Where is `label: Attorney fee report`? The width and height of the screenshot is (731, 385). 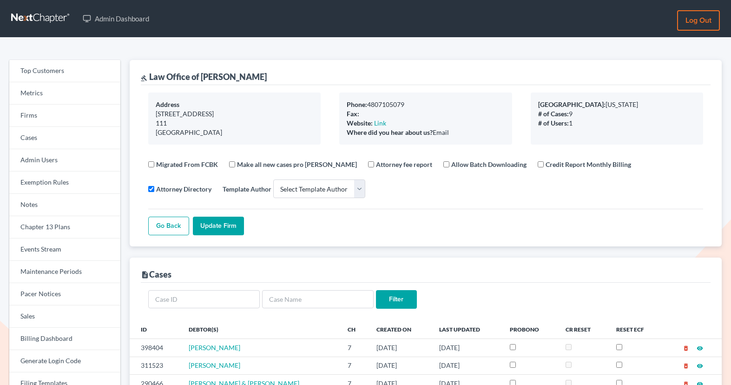
label: Attorney fee report is located at coordinates (404, 164).